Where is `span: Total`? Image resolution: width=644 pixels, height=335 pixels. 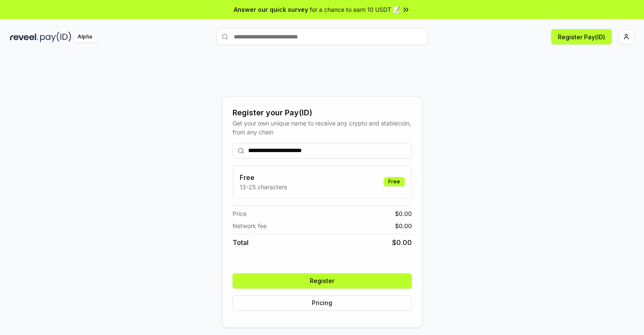
span: Total is located at coordinates (241, 242).